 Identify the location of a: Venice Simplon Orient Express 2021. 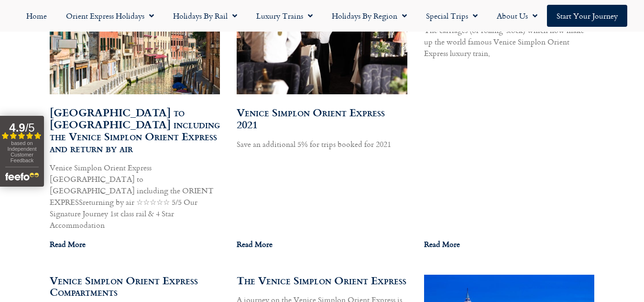
(310, 118).